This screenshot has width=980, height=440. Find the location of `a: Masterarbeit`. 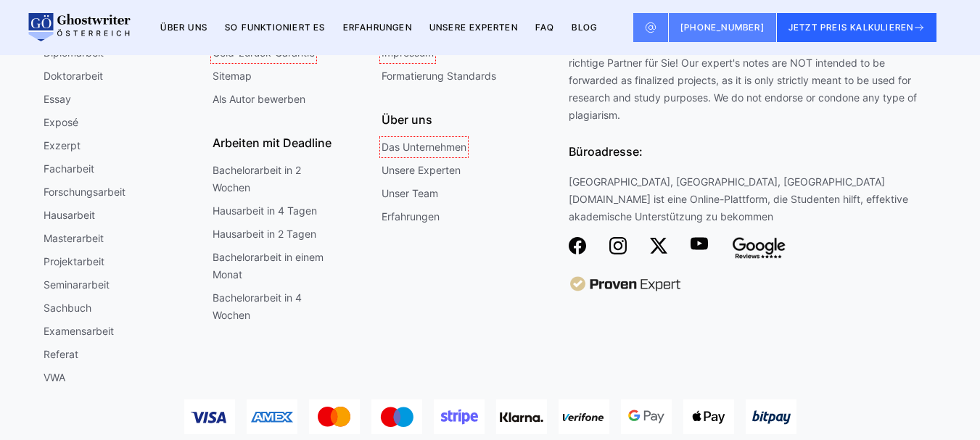

a: Masterarbeit is located at coordinates (73, 238).